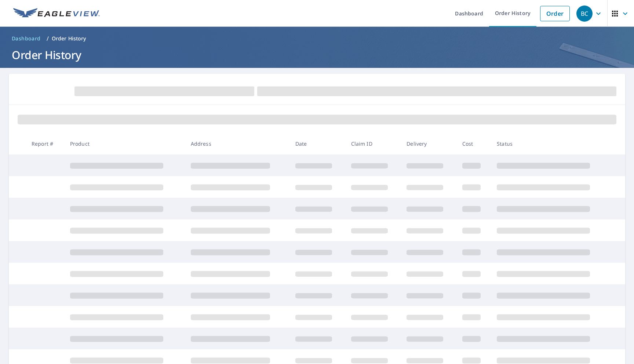 The image size is (634, 364). I want to click on div: BC, so click(584, 14).